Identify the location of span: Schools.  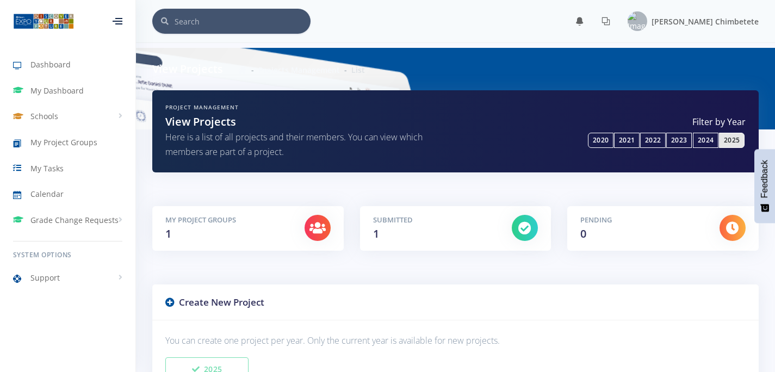
(44, 116).